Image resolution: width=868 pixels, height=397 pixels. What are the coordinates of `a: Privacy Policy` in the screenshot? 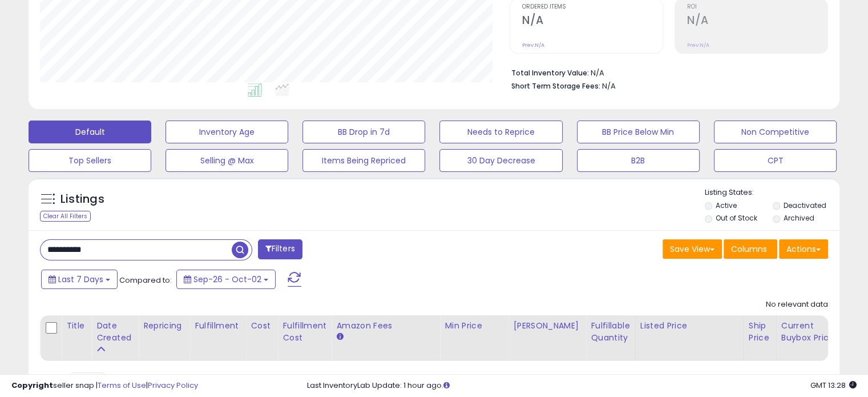 It's located at (173, 385).